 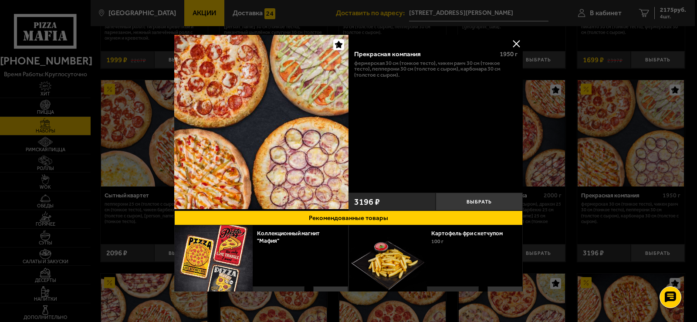 What do you see at coordinates (367, 202) in the screenshot?
I see `span: 3196 ₽` at bounding box center [367, 202].